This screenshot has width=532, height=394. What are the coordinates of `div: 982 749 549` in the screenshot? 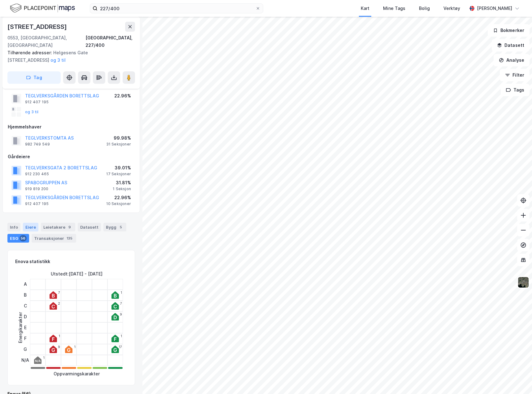 It's located at (38, 144).